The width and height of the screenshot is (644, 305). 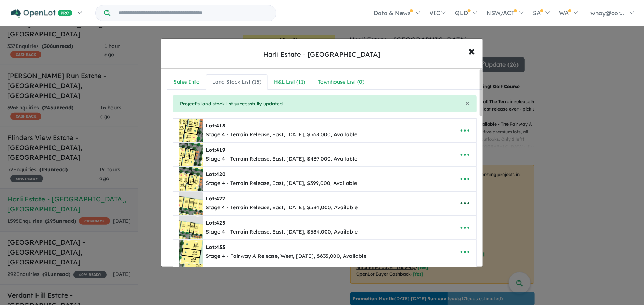 I want to click on span: 419, so click(x=220, y=150).